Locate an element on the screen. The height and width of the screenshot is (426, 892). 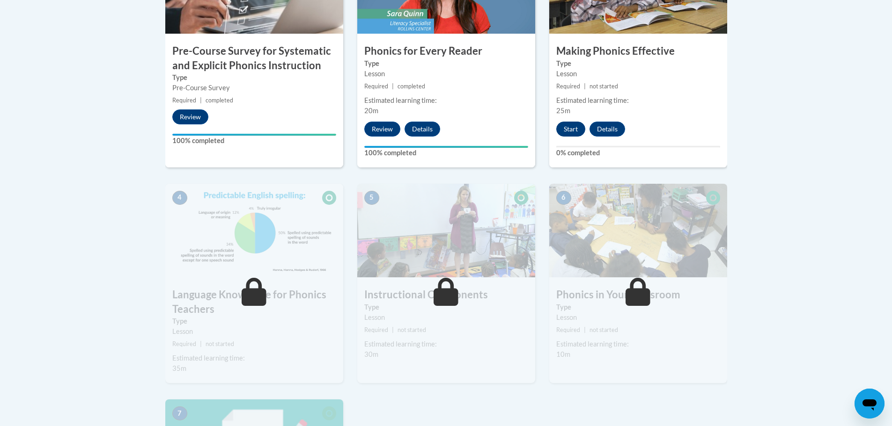
span: 35m is located at coordinates (179, 368).